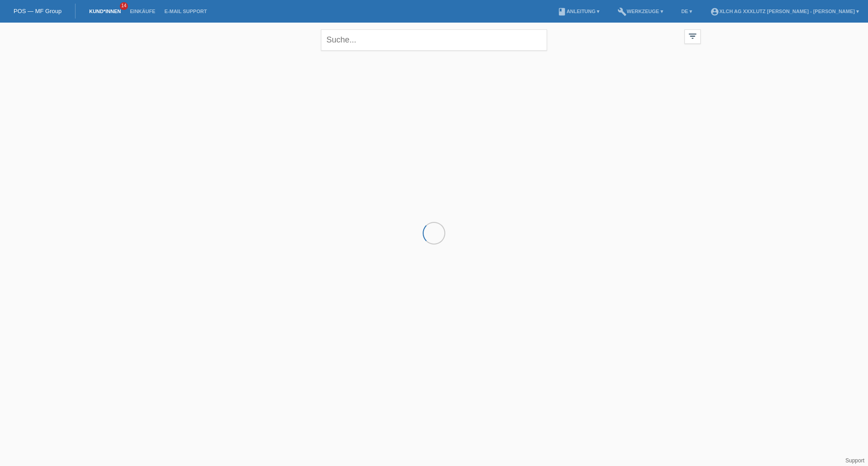  What do you see at coordinates (622, 12) in the screenshot?
I see `i: build` at bounding box center [622, 12].